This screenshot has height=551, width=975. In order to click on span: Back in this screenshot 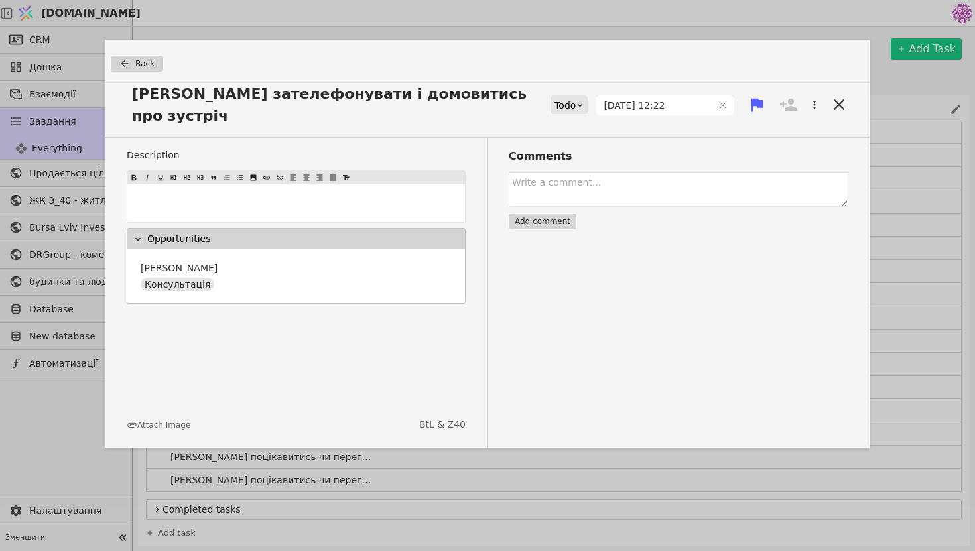, I will do `click(145, 64)`.